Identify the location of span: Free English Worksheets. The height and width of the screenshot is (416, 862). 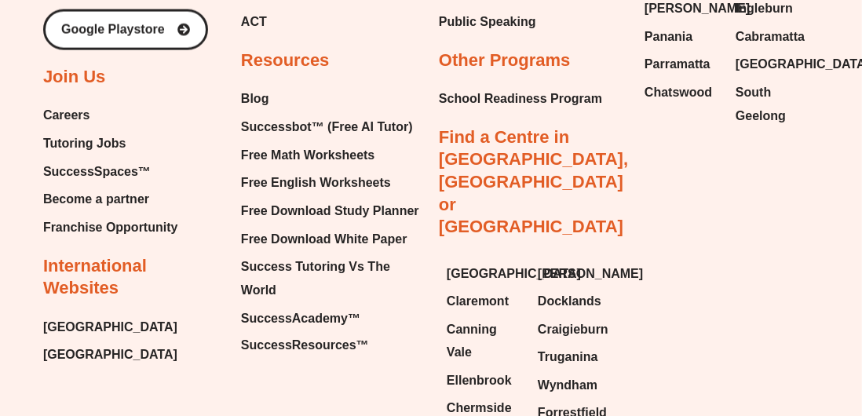
(315, 183).